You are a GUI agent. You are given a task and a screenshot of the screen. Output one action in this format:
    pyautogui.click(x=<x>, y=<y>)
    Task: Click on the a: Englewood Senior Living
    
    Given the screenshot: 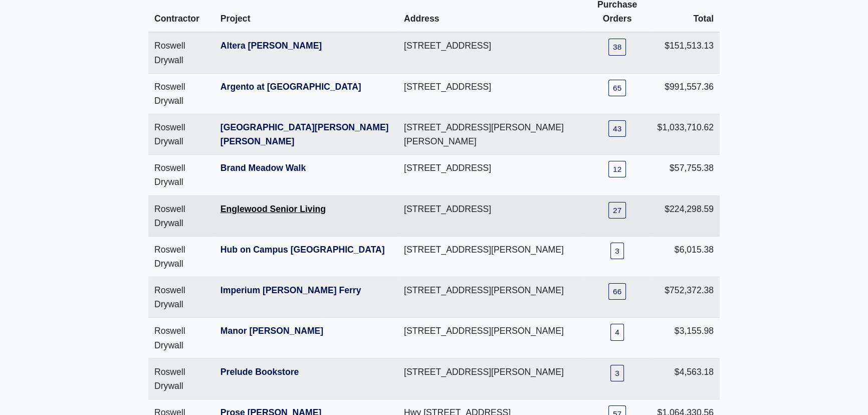 What is the action you would take?
    pyautogui.click(x=273, y=209)
    